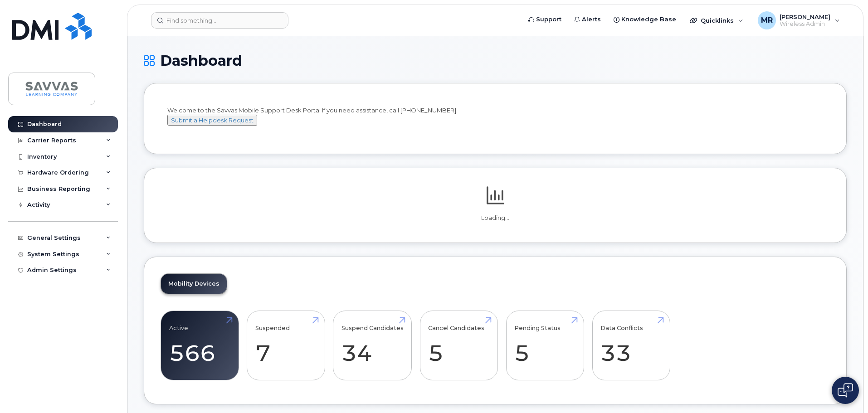  What do you see at coordinates (845, 390) in the screenshot?
I see `img: Open chat` at bounding box center [845, 390].